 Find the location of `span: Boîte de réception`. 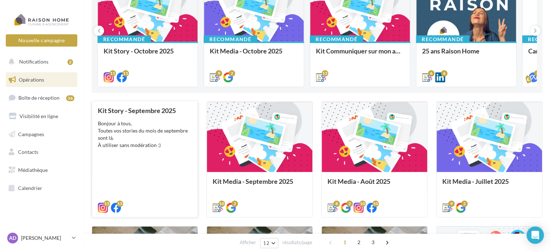

span: Boîte de réception is located at coordinates (39, 98).